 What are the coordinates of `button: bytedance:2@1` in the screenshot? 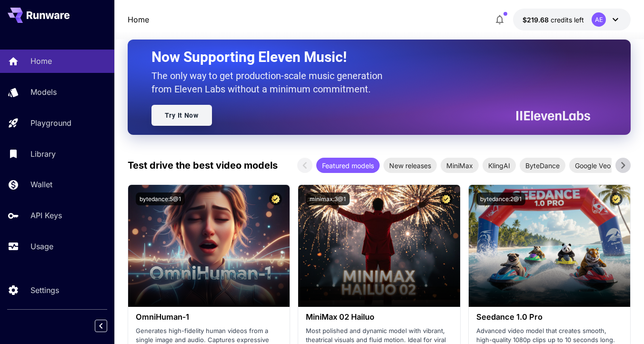 It's located at (501, 199).